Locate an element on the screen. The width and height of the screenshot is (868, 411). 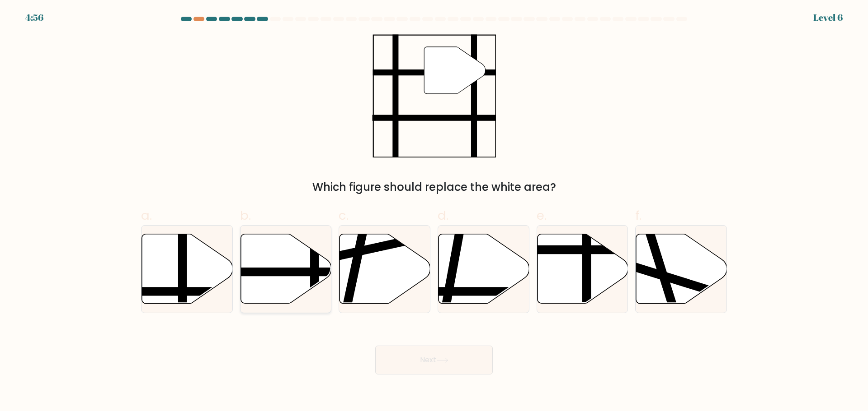
span: f. is located at coordinates (638, 216).